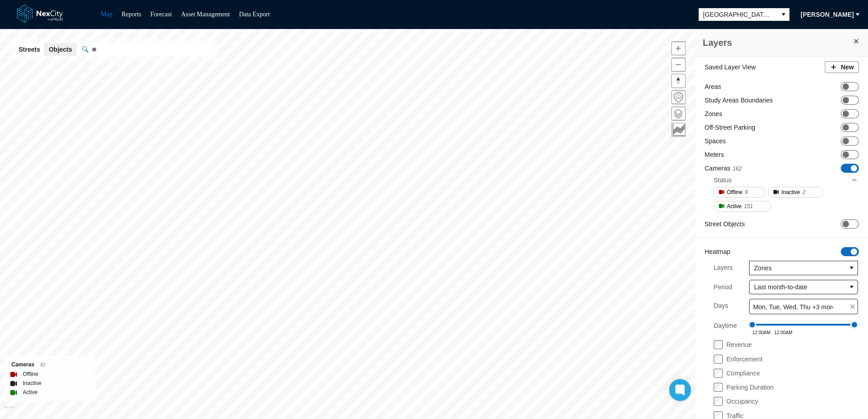 Image resolution: width=868 pixels, height=419 pixels. Describe the element at coordinates (678, 97) in the screenshot. I see `button: Home` at that location.